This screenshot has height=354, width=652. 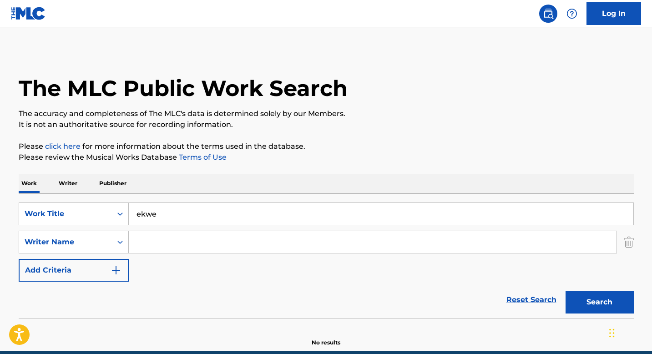 I want to click on img: Delete Criterion, so click(x=628, y=242).